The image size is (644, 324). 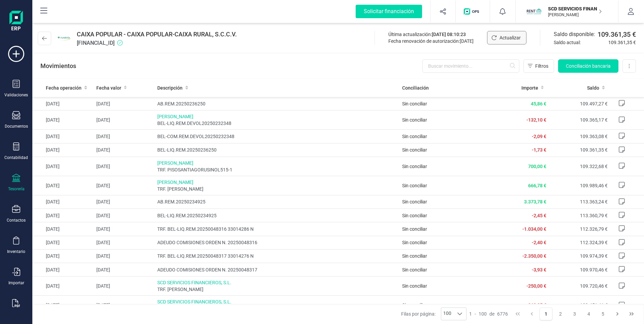 I want to click on td: 109.363,08 €, so click(x=580, y=136).